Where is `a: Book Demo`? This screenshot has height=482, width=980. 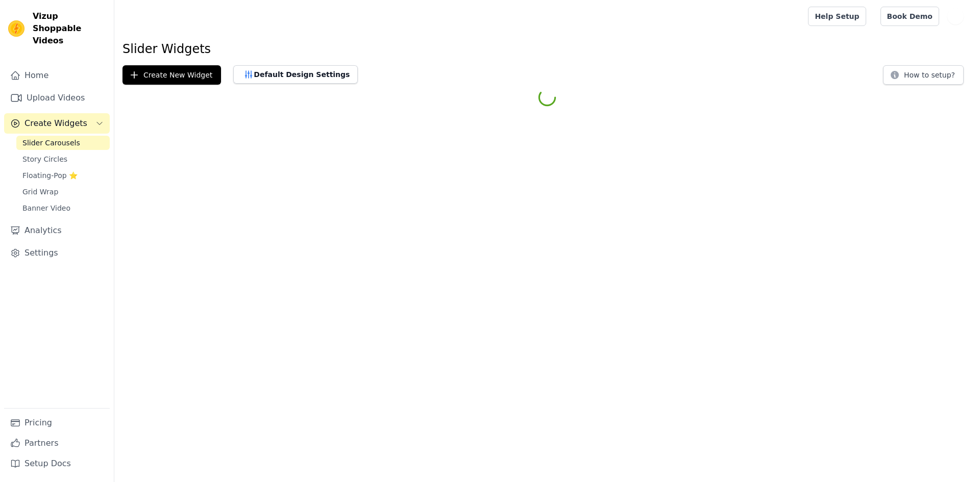
a: Book Demo is located at coordinates (910, 16).